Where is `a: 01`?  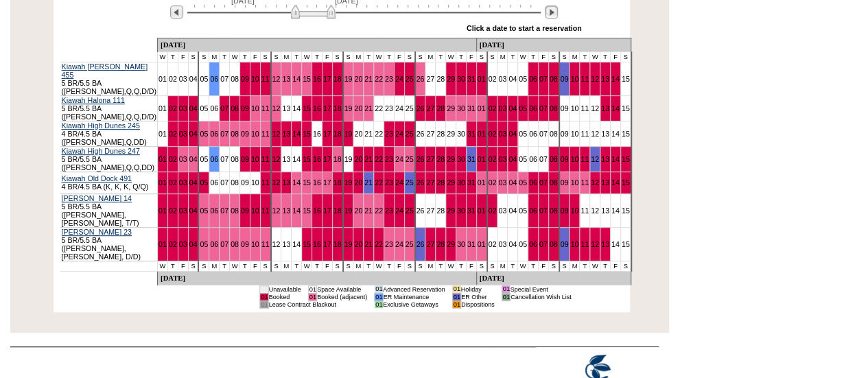 a: 01 is located at coordinates (162, 159).